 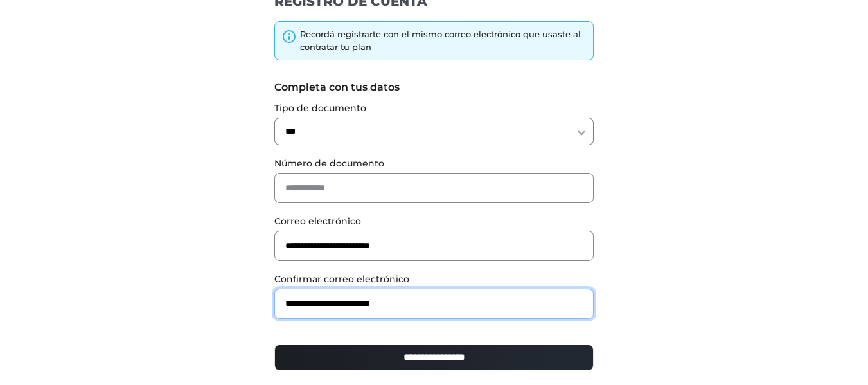 What do you see at coordinates (434, 163) in the screenshot?
I see `label: Número de documento` at bounding box center [434, 163].